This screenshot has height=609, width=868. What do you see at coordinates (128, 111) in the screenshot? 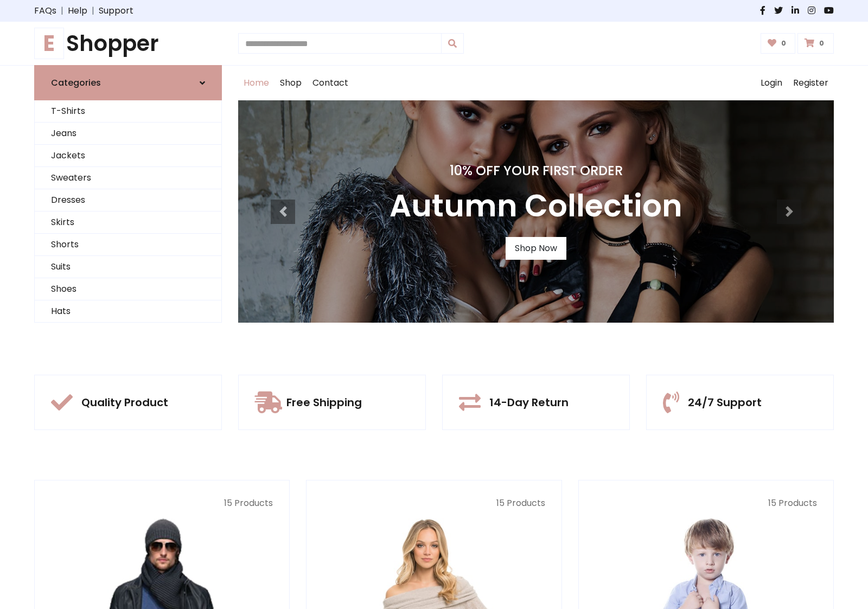
I see `a: T-Shirts` at bounding box center [128, 111].